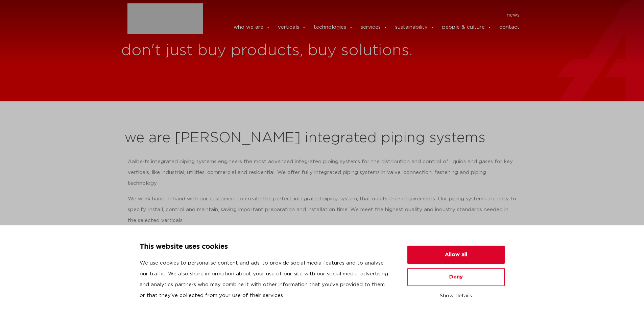 The image size is (644, 322). Describe the element at coordinates (252, 27) in the screenshot. I see `a: who we are` at that location.